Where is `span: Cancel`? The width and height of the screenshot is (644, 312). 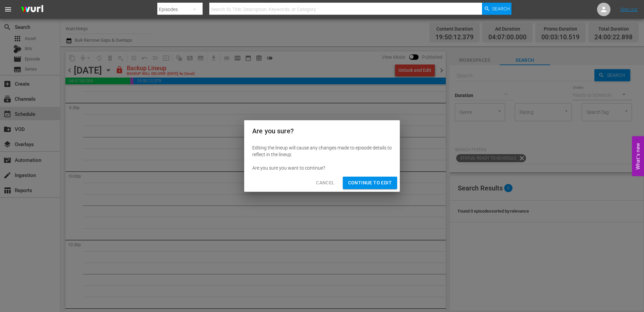 span: Cancel is located at coordinates (325, 182).